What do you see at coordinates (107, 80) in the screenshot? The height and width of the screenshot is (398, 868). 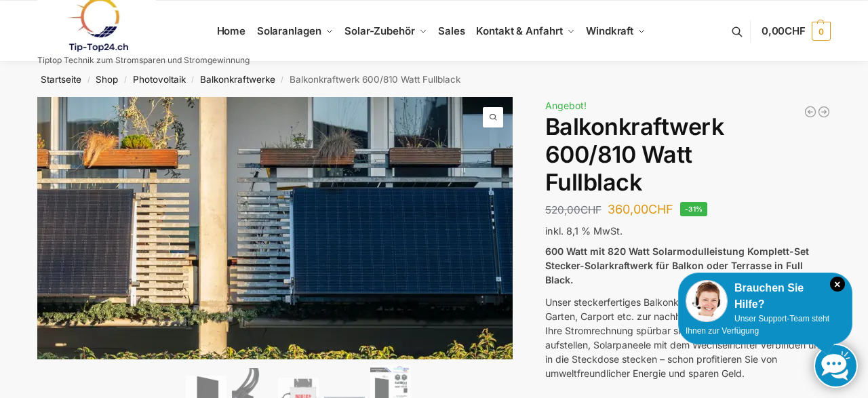 I see `a: Shop` at bounding box center [107, 80].